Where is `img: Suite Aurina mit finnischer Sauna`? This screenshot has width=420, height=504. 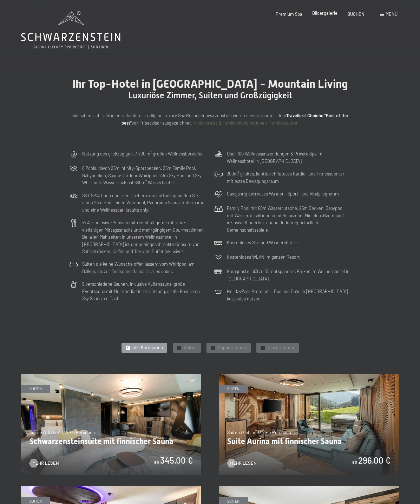
img: Suite Aurina mit finnischer Sauna is located at coordinates (309, 424).